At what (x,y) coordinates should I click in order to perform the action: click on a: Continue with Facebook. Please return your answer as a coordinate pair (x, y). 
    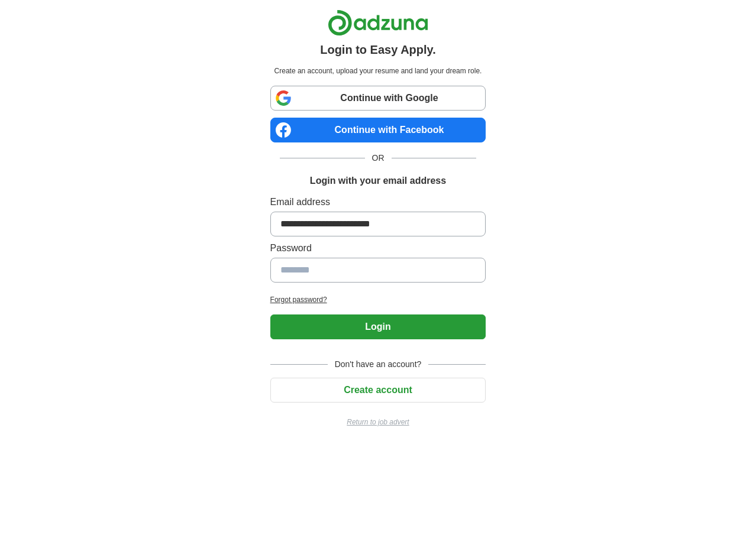
    Looking at the image, I should click on (378, 130).